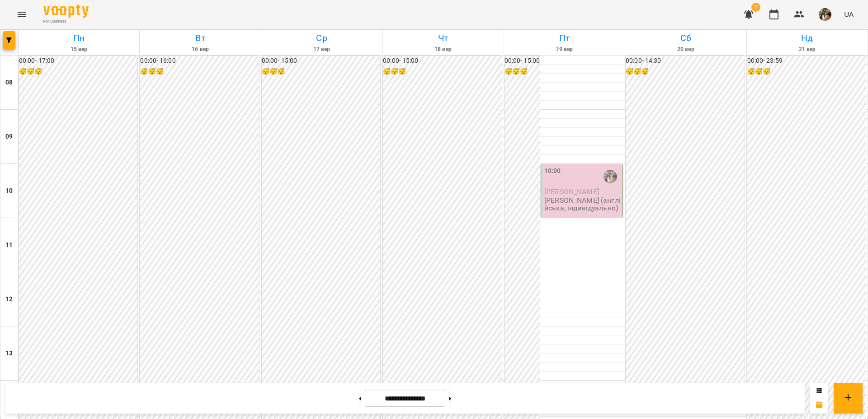 This screenshot has width=868, height=419. What do you see at coordinates (825, 14) in the screenshot?
I see `img: bab909270f41ff6b6355ba0ec2268f93.jpg` at bounding box center [825, 14].